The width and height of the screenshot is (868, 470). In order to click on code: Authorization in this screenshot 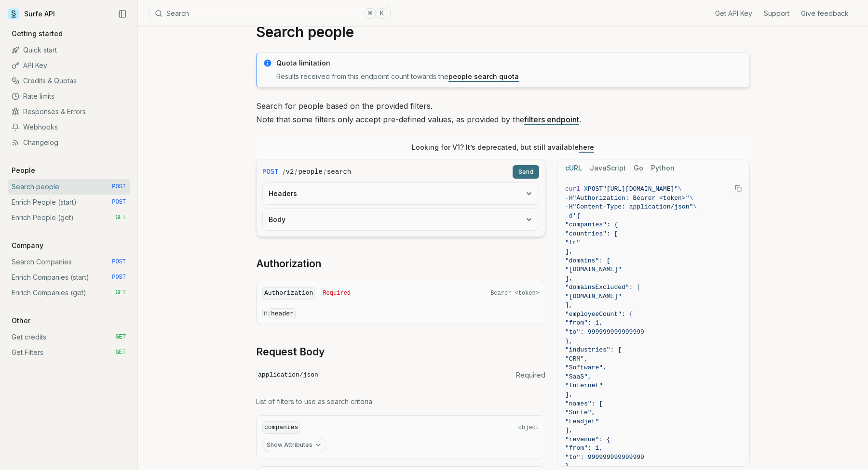, I will do `click(288, 294)`.